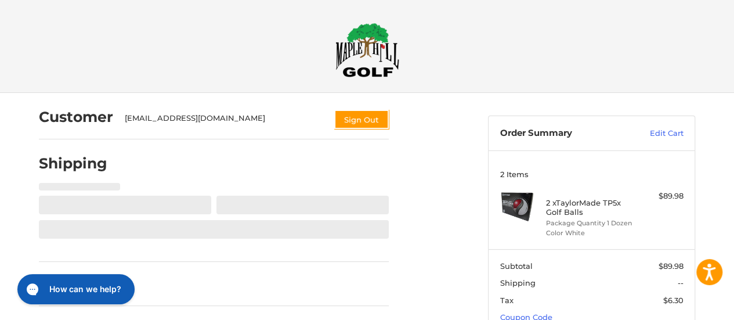 This screenshot has height=320, width=734. What do you see at coordinates (563, 134) in the screenshot?
I see `h3: Order Summary` at bounding box center [563, 134].